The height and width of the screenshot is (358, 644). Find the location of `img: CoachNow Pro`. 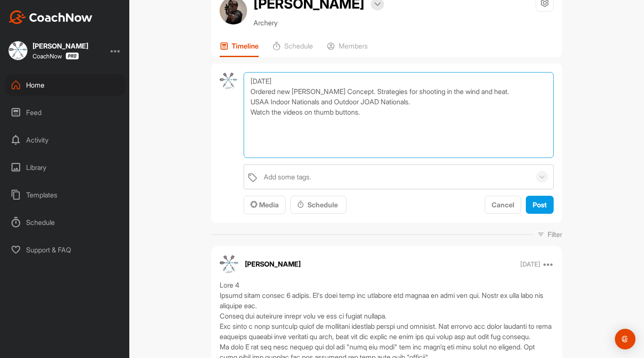

img: CoachNow Pro is located at coordinates (72, 56).